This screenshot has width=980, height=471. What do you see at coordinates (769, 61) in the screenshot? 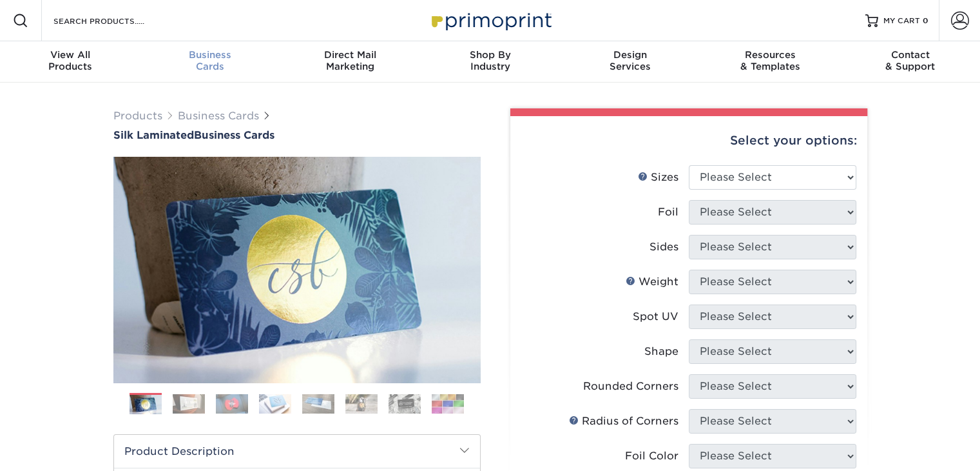
I see `div: & Templates` at bounding box center [769, 61].